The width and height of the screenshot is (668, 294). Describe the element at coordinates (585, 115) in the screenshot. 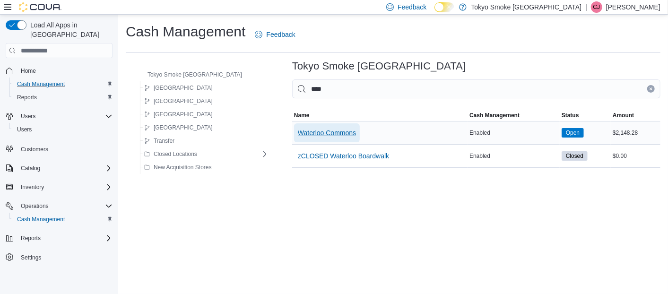

I see `button: Status` at that location.